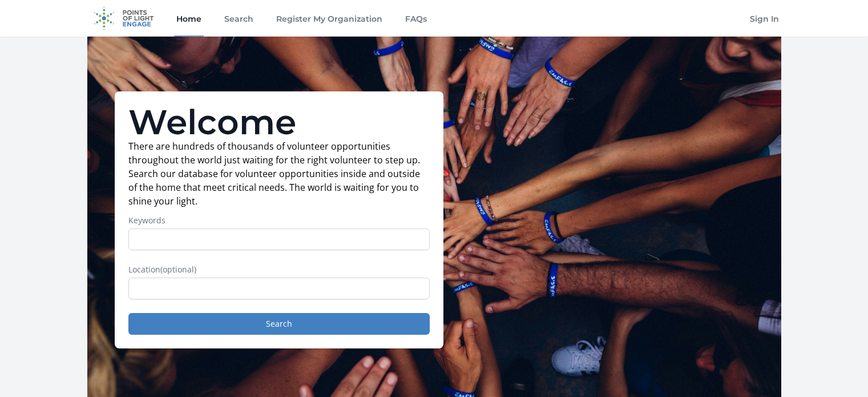  What do you see at coordinates (279, 221) in the screenshot?
I see `label: Keywords` at bounding box center [279, 221].